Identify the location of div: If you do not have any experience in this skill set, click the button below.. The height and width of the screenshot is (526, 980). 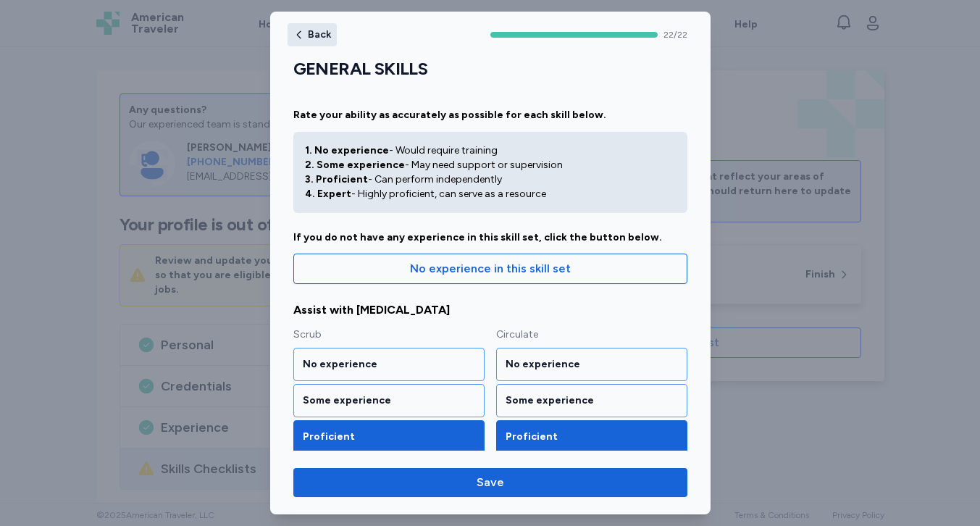
(490, 237).